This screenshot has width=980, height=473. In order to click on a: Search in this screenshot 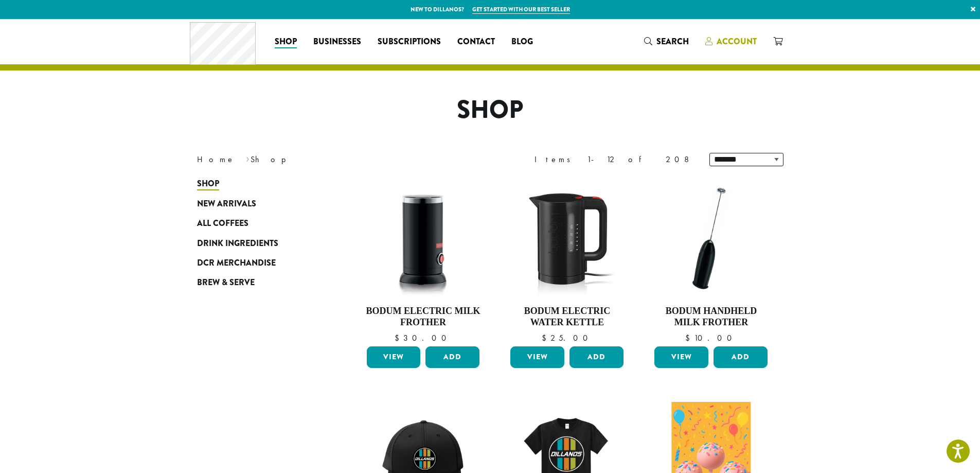, I will do `click(666, 41)`.